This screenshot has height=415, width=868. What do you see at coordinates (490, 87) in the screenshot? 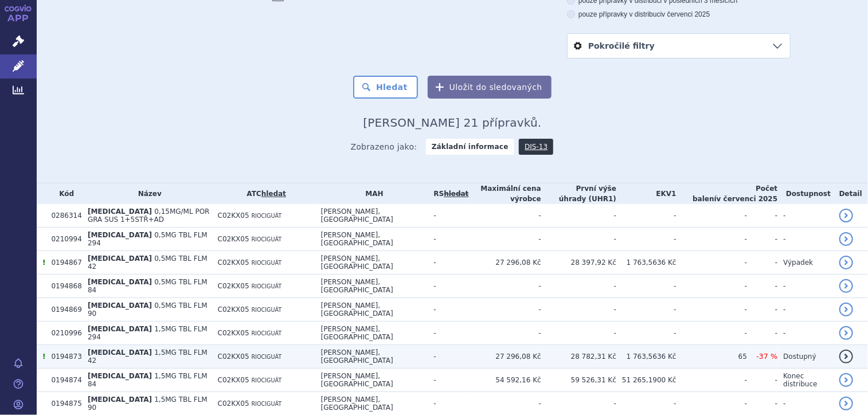
I see `button: Uložit do sledovaných` at bounding box center [490, 87].